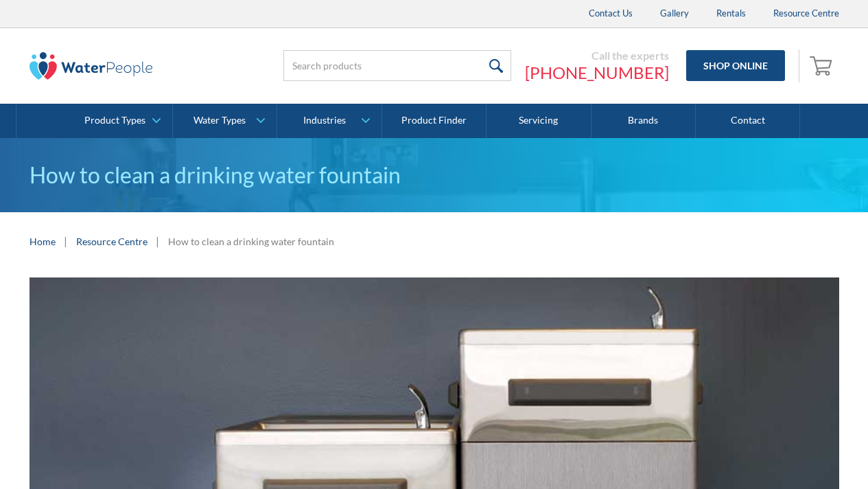 The image size is (868, 489). I want to click on h1: How to clean a drinking water fountain, so click(435, 175).